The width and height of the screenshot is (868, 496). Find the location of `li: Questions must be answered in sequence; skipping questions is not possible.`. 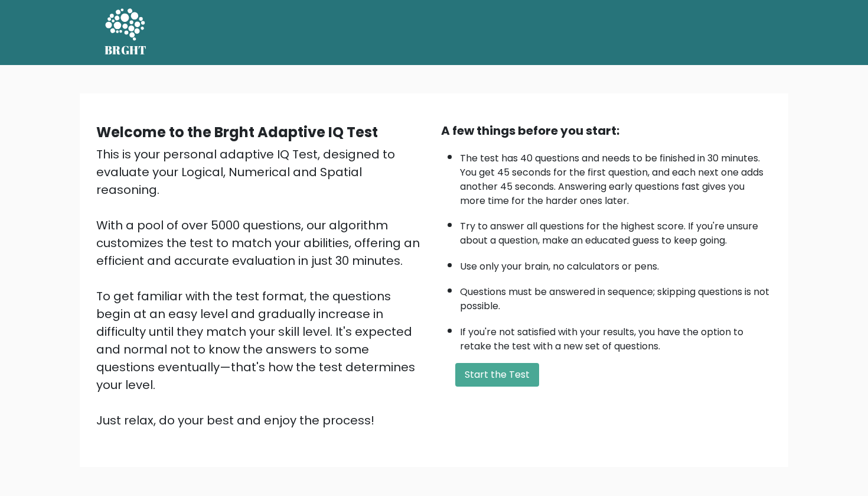

li: Questions must be answered in sequence; skipping questions is not possible. is located at coordinates (616, 296).